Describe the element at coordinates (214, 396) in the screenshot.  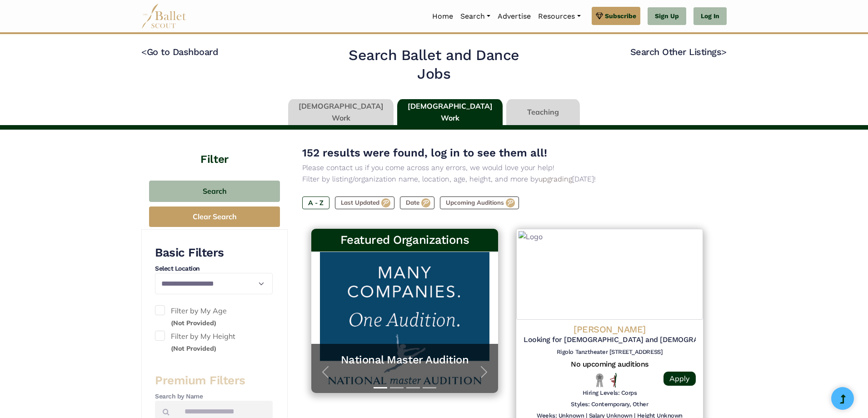
I see `h4: Search by Name` at that location.